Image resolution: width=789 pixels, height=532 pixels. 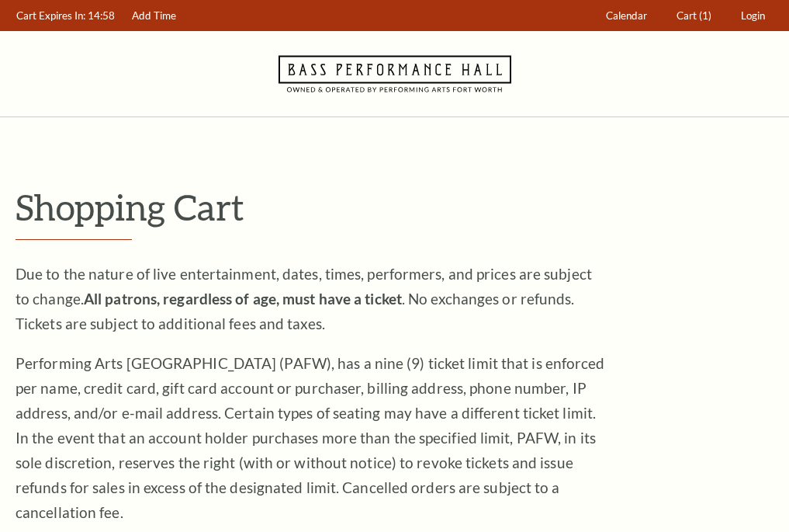 What do you see at coordinates (394, 206) in the screenshot?
I see `p: Shopping Cart` at bounding box center [394, 206].